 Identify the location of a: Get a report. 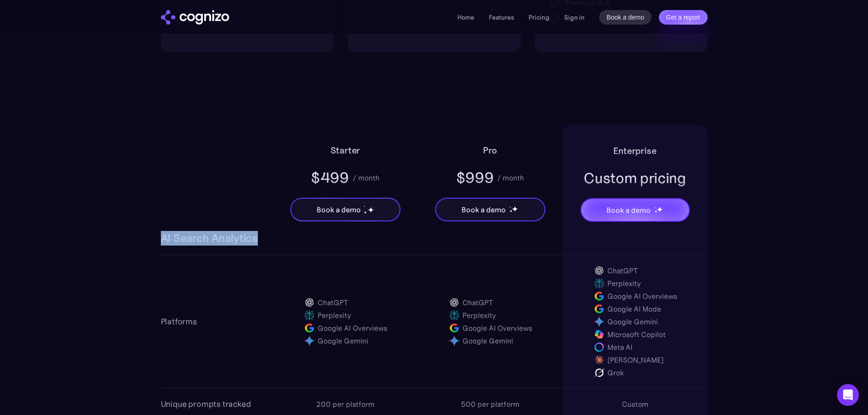
(683, 17).